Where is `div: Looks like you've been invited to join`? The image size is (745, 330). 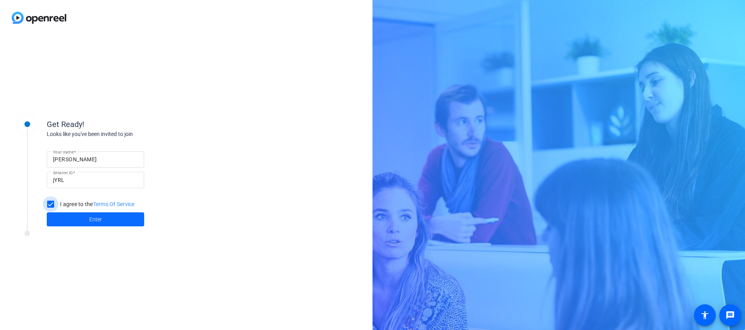
div: Looks like you've been invited to join is located at coordinates (125, 134).